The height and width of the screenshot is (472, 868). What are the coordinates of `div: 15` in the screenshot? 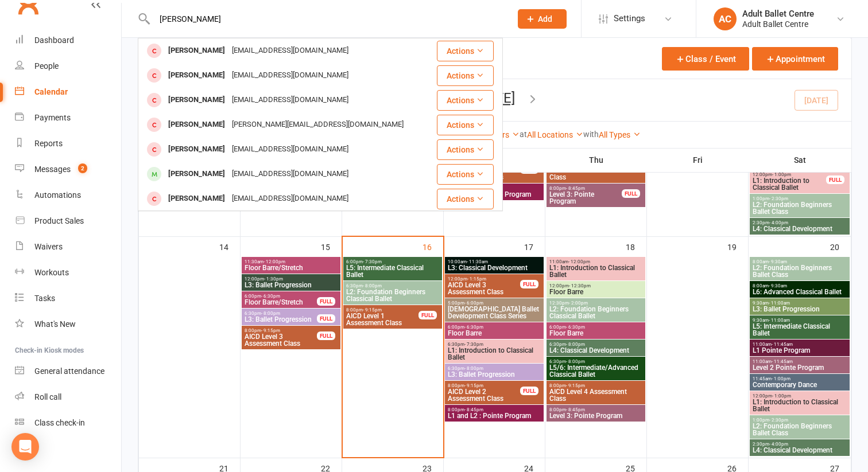 It's located at (331, 246).